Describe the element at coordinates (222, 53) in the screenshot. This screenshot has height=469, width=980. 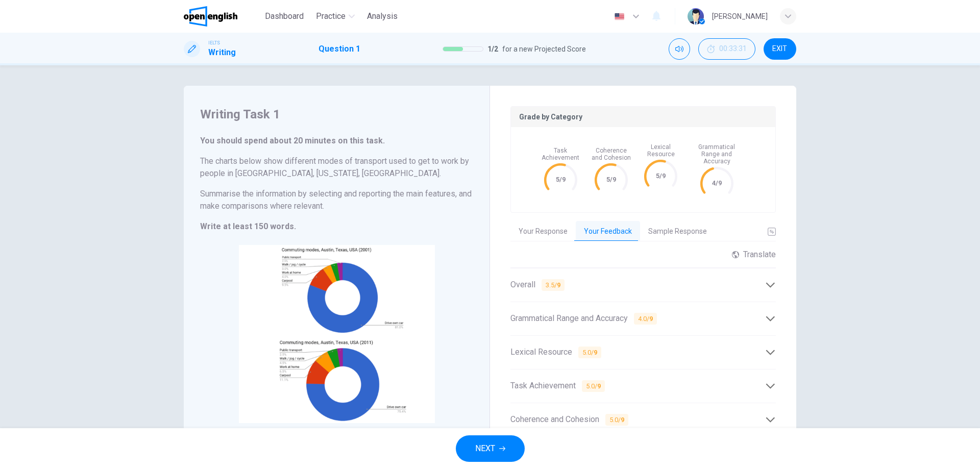
I see `h1: Writing` at that location.